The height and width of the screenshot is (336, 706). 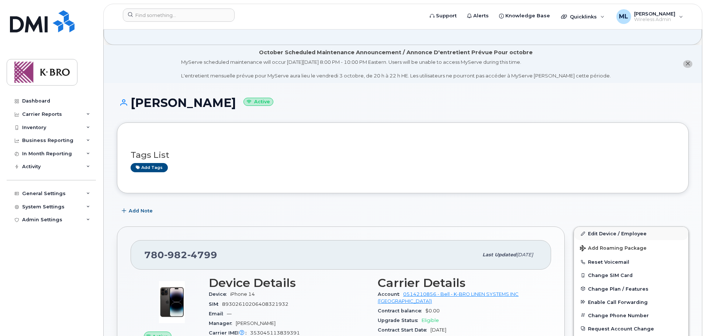 I want to click on img: image20231002-3703462-njx0qo.jpeg, so click(x=172, y=302).